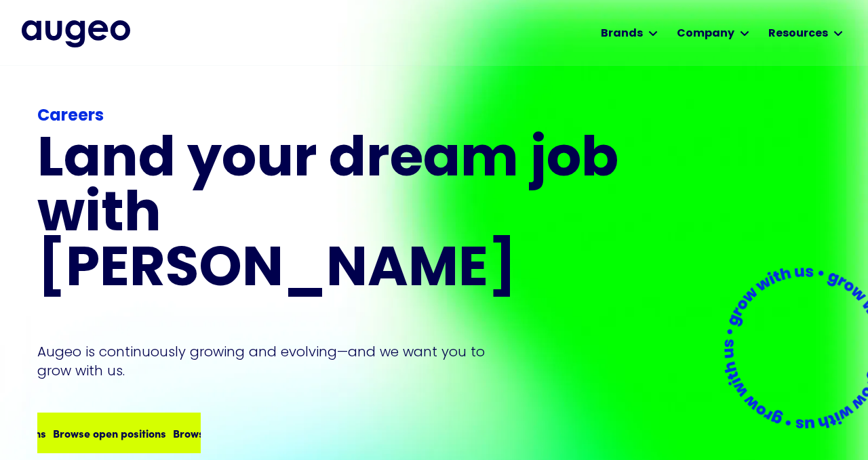 Image resolution: width=868 pixels, height=460 pixels. Describe the element at coordinates (622, 34) in the screenshot. I see `div: Brands` at that location.